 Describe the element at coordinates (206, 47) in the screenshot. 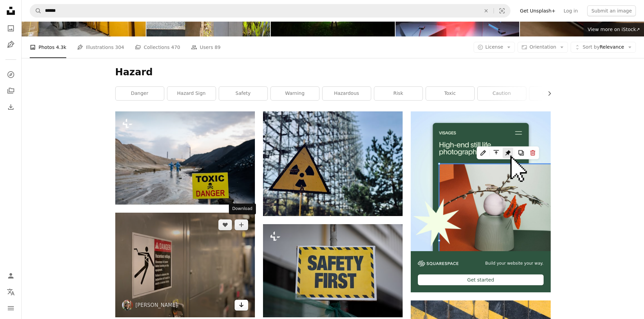

I see `a: Users 89` at that location.